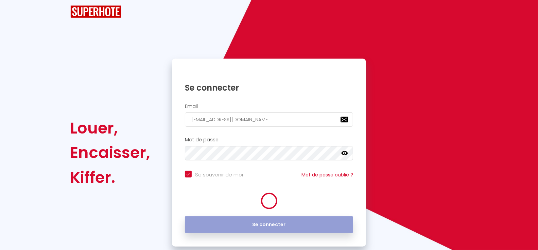  Describe the element at coordinates (110, 128) in the screenshot. I see `div: Louer,` at that location.